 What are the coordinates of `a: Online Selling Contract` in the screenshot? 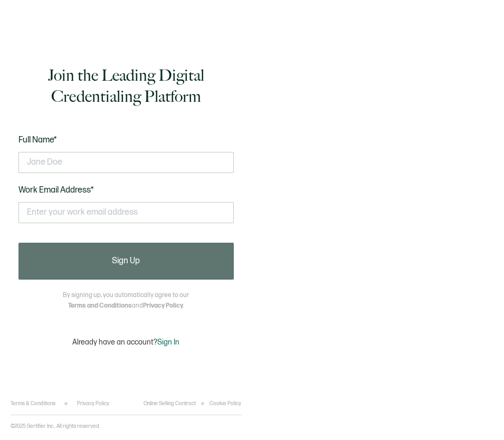 It's located at (169, 404).